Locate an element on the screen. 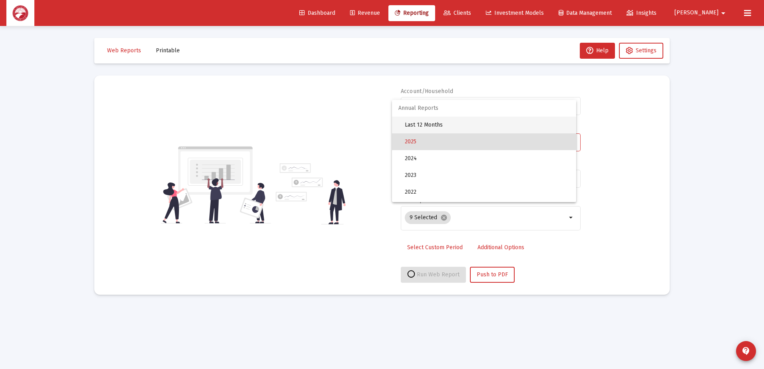 This screenshot has width=764, height=369. span: 2022 is located at coordinates (487, 192).